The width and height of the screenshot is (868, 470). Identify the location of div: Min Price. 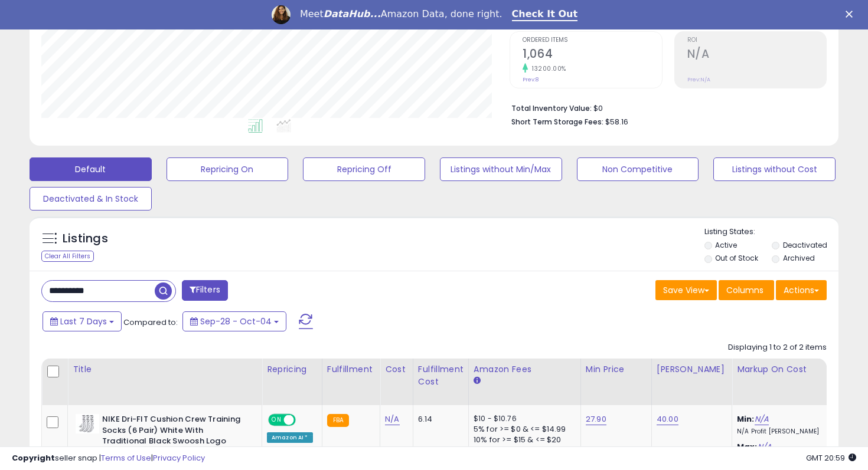
(616, 369).